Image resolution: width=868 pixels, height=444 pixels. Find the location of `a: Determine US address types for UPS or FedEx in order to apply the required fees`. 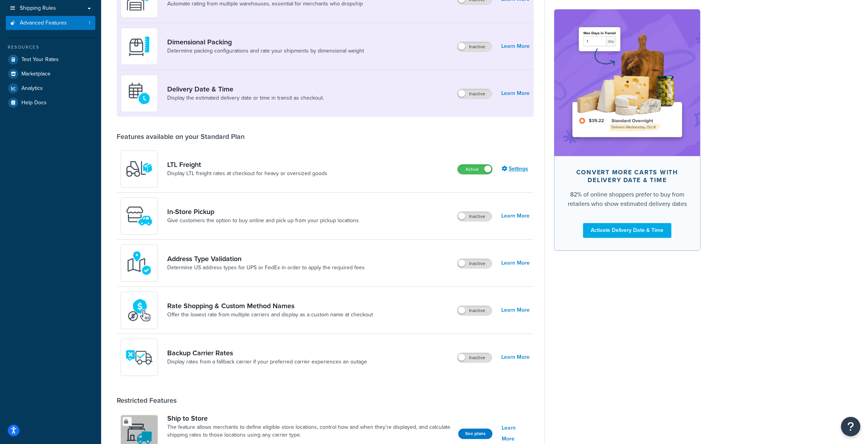

a: Determine US address types for UPS or FedEx in order to apply the required fees is located at coordinates (266, 268).